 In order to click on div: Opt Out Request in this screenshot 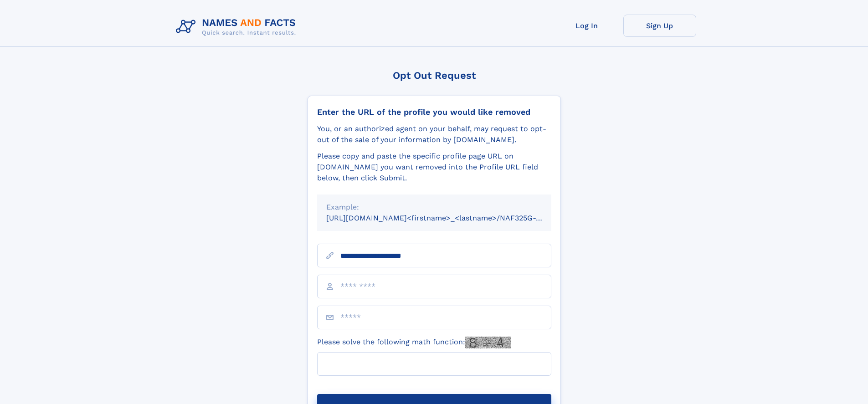, I will do `click(434, 75)`.